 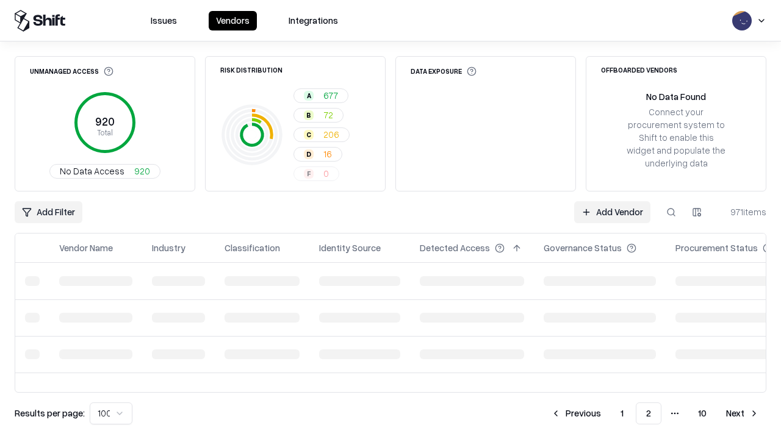 What do you see at coordinates (142, 171) in the screenshot?
I see `span: 920` at bounding box center [142, 171].